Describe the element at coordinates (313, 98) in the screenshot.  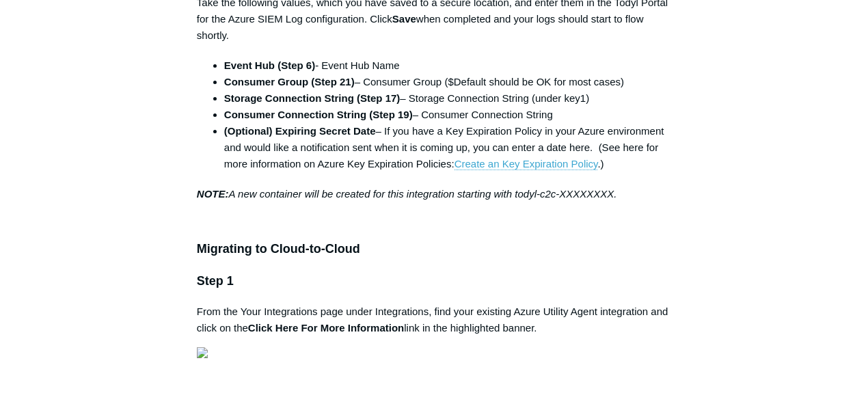
I see `strong: Storage Connection String (Step 17)` at that location.